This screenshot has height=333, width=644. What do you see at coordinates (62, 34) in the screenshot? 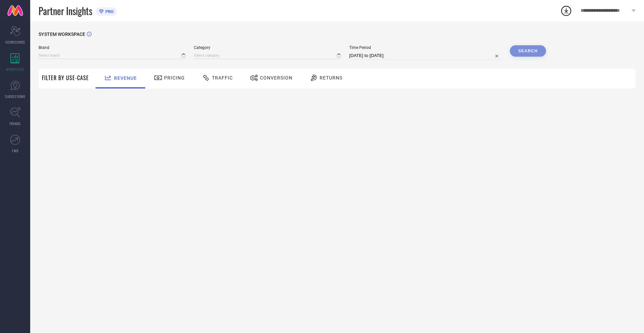
I see `span: SYSTEM WORKSPACE` at bounding box center [62, 34].